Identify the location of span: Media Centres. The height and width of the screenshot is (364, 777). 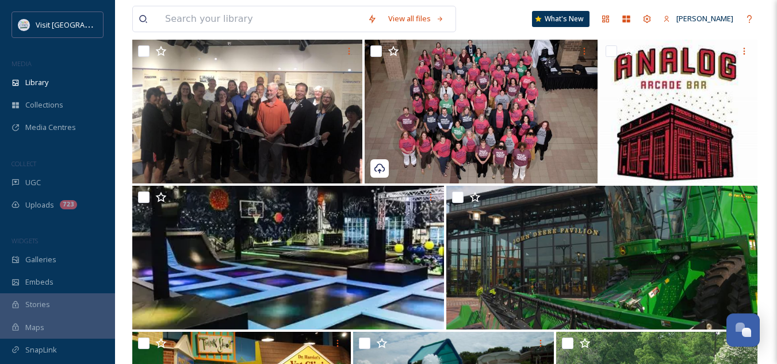
(51, 127).